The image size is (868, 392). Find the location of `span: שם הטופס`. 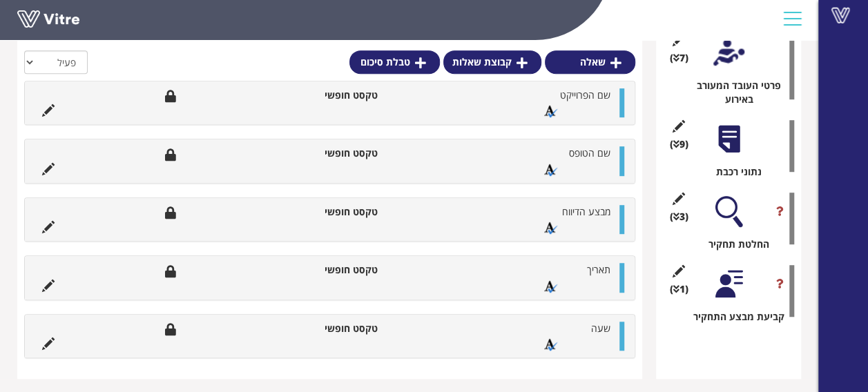

span: שם הטופס is located at coordinates (590, 152).